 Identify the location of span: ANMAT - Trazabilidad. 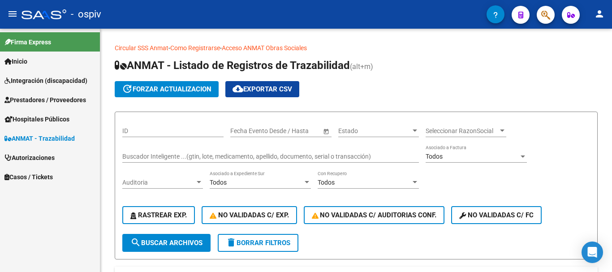
(39, 138).